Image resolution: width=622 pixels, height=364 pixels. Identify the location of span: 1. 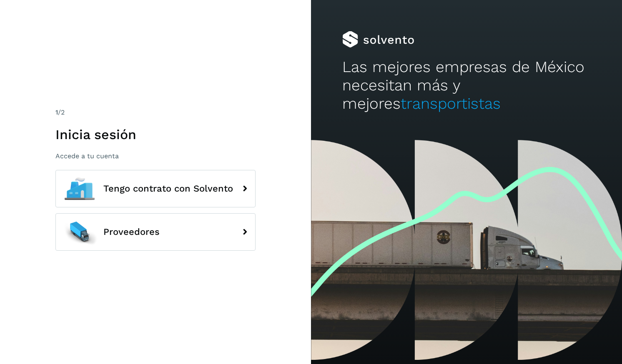
(57, 112).